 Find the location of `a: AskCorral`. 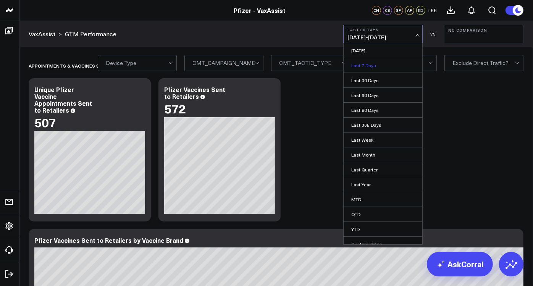

a: AskCorral is located at coordinates (459, 264).